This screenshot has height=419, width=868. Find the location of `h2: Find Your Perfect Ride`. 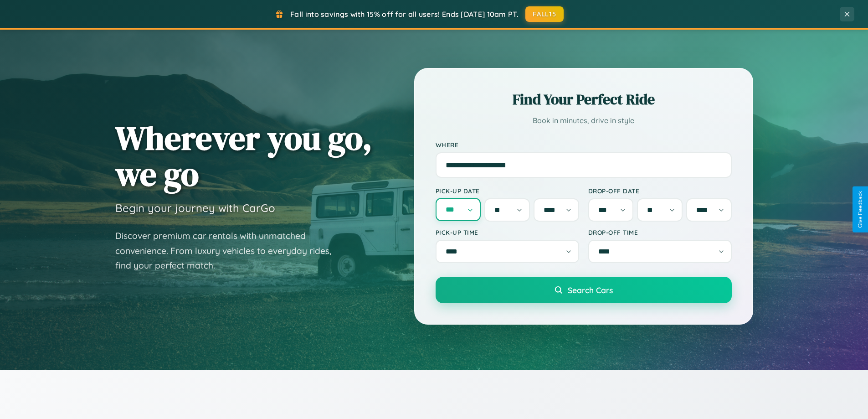

h2: Find Your Perfect Ride is located at coordinates (584, 100).